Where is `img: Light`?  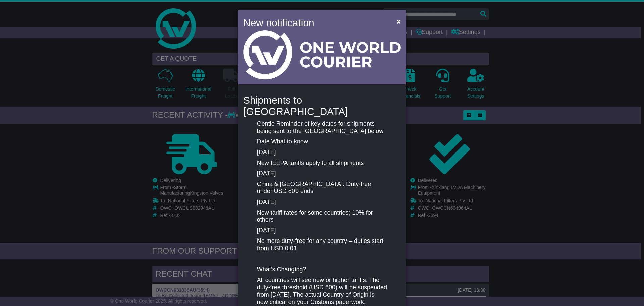 img: Light is located at coordinates (322, 55).